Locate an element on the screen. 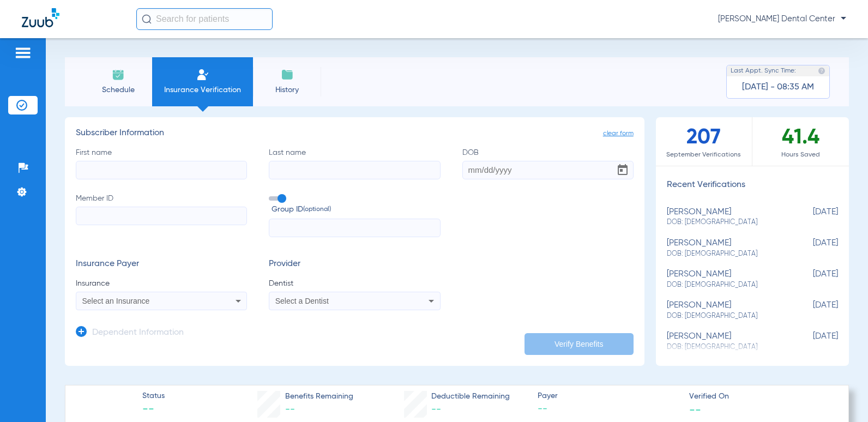  h3: Insurance Payer is located at coordinates (161, 265).